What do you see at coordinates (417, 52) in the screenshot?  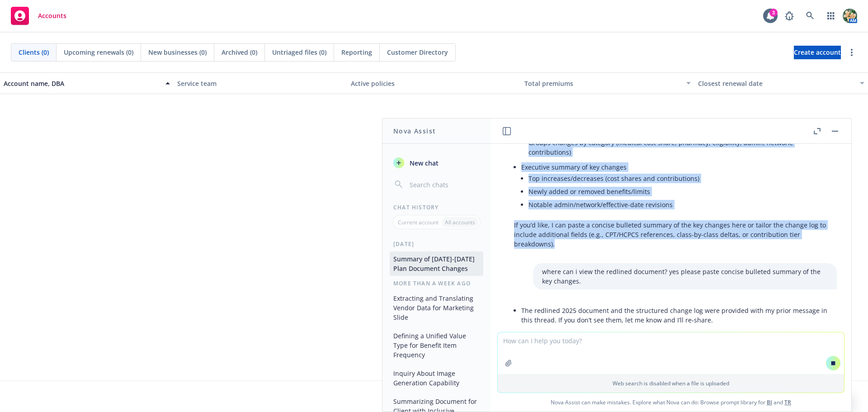 I see `span: Customer Directory` at bounding box center [417, 52].